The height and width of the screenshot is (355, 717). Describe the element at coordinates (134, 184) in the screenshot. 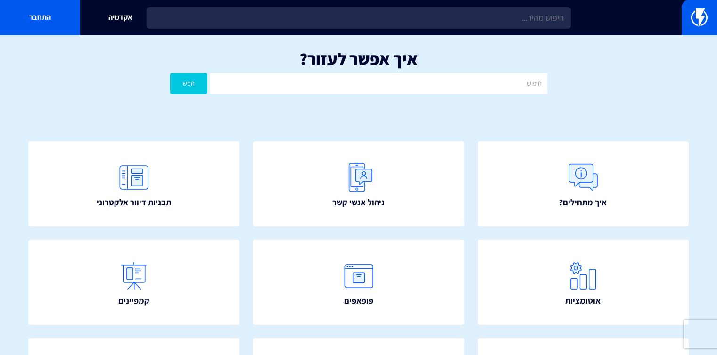

I see `a: תבניות דיוור אלקטרוני` at that location.